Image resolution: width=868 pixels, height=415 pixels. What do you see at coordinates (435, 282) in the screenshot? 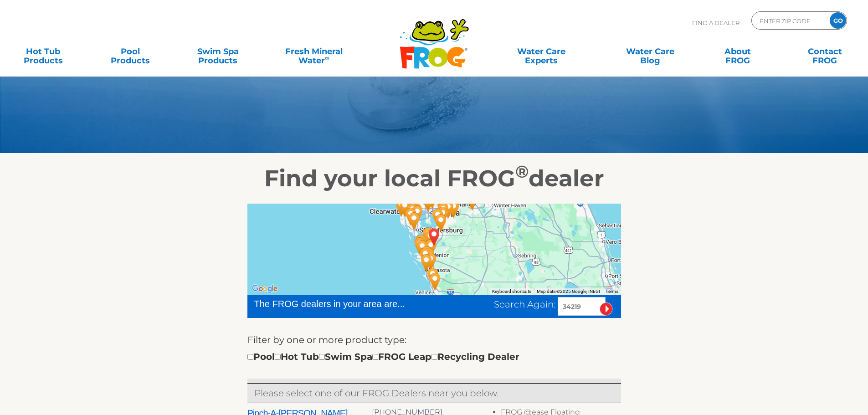
I see `div: Pinch-A-Penny #010 - 33 miles away.` at bounding box center [435, 282].